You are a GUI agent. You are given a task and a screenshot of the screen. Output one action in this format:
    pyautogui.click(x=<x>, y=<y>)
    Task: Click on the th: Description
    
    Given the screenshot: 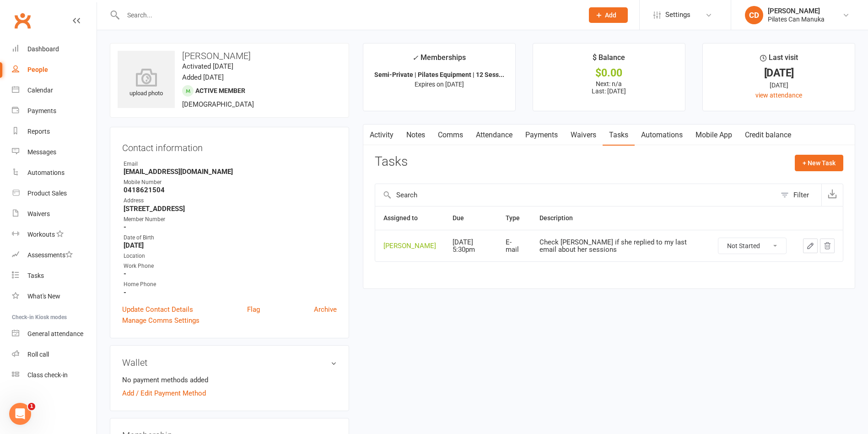 What is the action you would take?
    pyautogui.click(x=621, y=218)
    